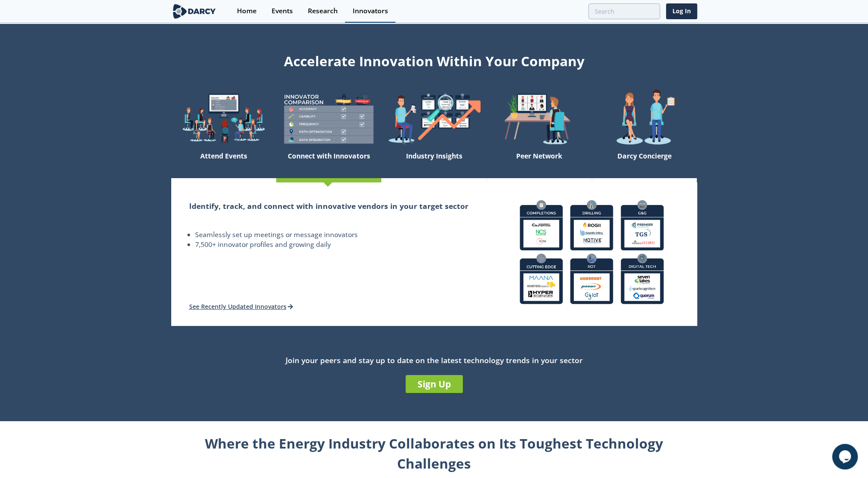 This screenshot has width=868, height=478. Describe the element at coordinates (332, 245) in the screenshot. I see `li: 7,500+ innovator profiles and growing daily` at that location.